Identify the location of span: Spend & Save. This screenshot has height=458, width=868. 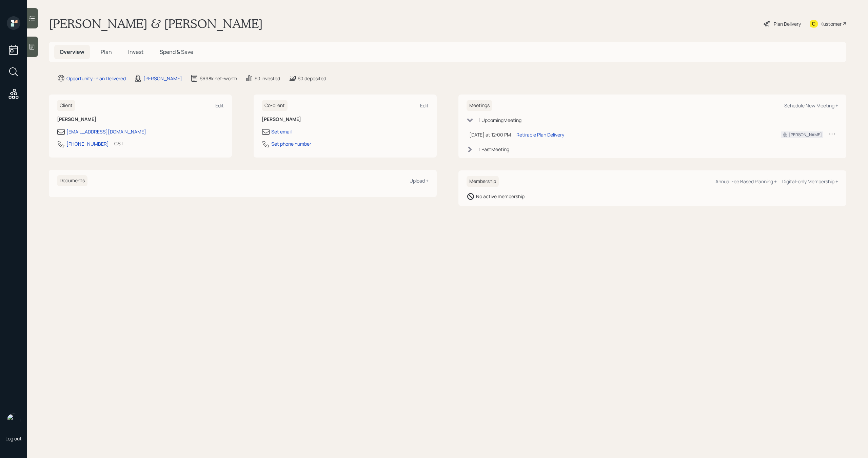
(176, 52).